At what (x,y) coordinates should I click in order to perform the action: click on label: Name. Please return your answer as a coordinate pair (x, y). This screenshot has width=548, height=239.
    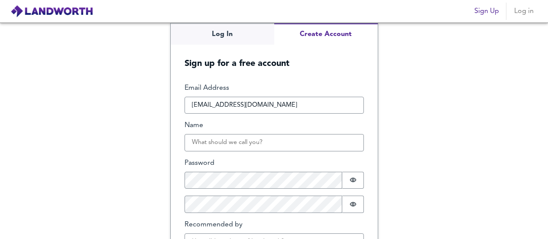
    Looking at the image, I should click on (274, 125).